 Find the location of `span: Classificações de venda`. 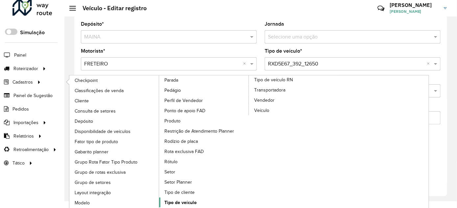

span: Classificações de venda is located at coordinates (99, 90).